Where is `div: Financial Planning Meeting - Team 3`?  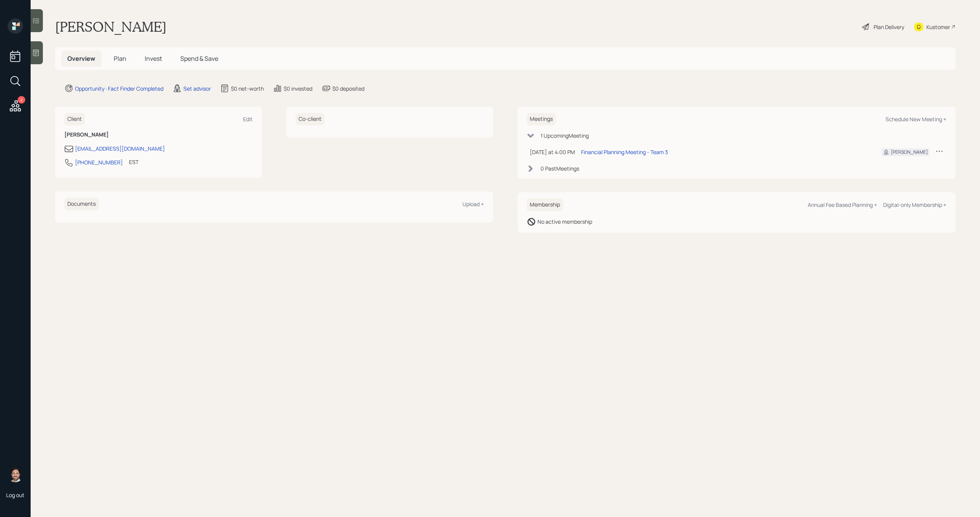 div: Financial Planning Meeting - Team 3 is located at coordinates (625, 152).